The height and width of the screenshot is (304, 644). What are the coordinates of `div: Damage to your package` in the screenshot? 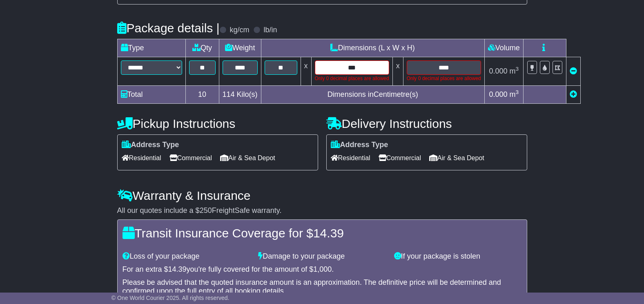 It's located at (321, 256).